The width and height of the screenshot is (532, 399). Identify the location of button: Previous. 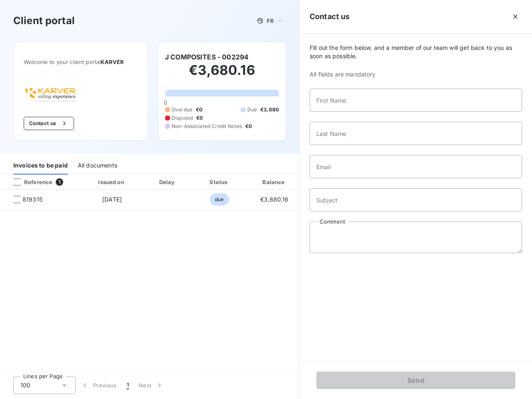
(98, 385).